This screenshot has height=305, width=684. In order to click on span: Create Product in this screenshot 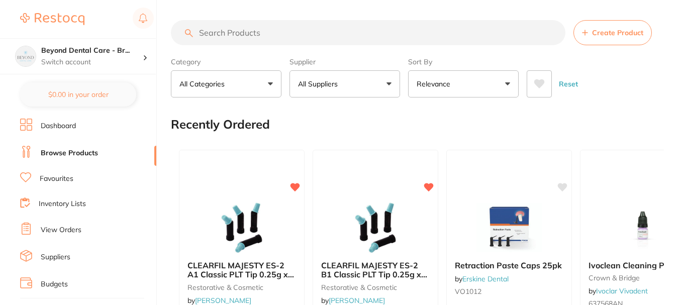, I will do `click(618, 33)`.